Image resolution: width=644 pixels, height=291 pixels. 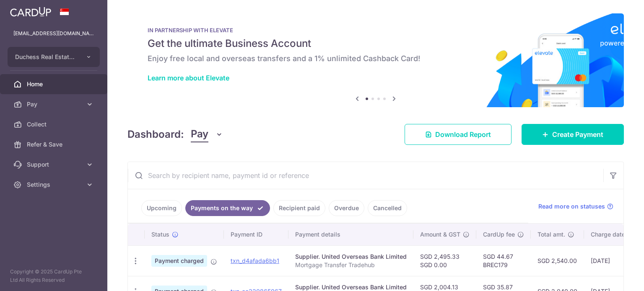 I want to click on a: txn_d4afada6bb1, so click(x=255, y=260).